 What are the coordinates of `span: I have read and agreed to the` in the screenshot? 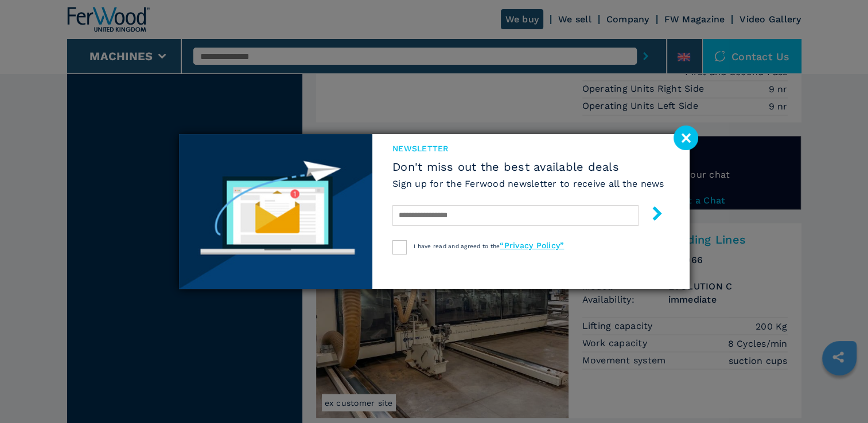 It's located at (489, 246).